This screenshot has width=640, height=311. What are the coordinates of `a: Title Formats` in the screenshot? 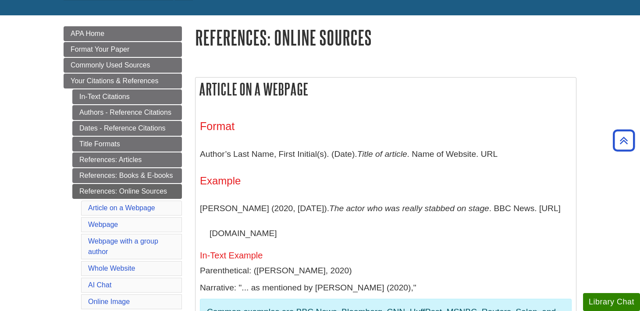 It's located at (127, 144).